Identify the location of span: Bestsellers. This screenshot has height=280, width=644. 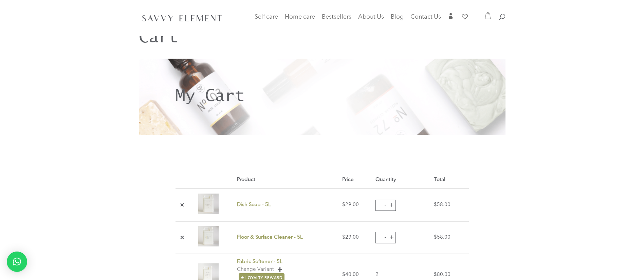
(336, 17).